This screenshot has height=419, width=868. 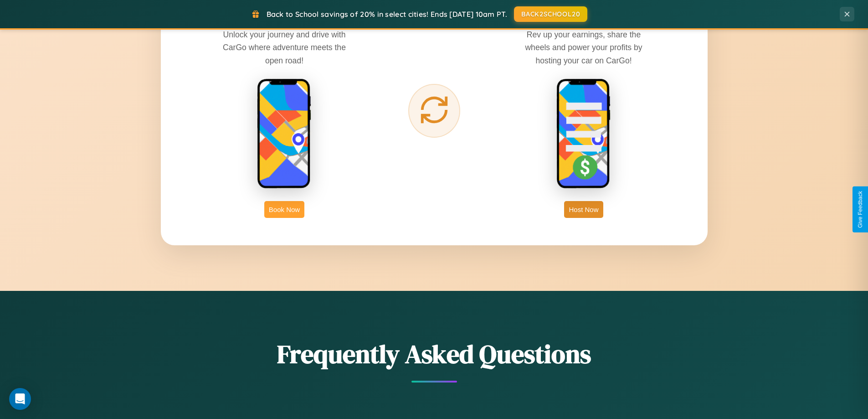 What do you see at coordinates (583, 209) in the screenshot?
I see `button: Host Now` at bounding box center [583, 209].